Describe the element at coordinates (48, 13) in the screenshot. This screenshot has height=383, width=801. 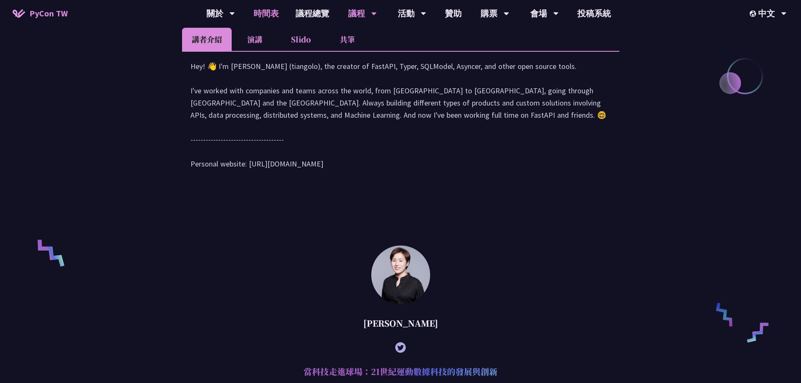
I see `span: PyCon TW` at that location.